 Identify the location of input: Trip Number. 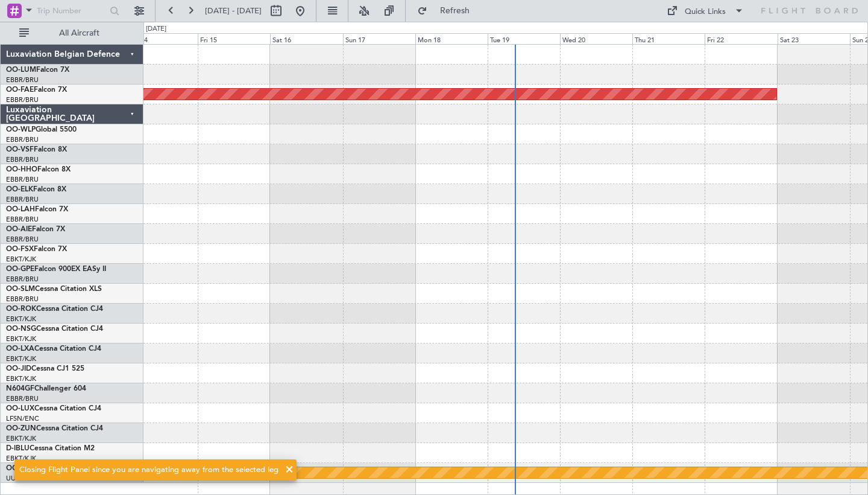
(71, 11).